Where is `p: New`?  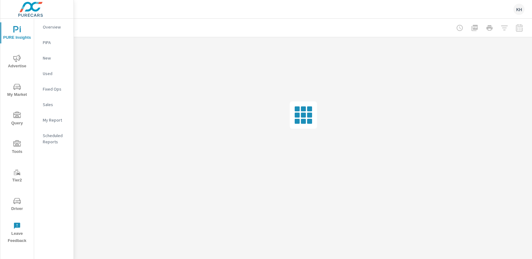 p: New is located at coordinates (56, 58).